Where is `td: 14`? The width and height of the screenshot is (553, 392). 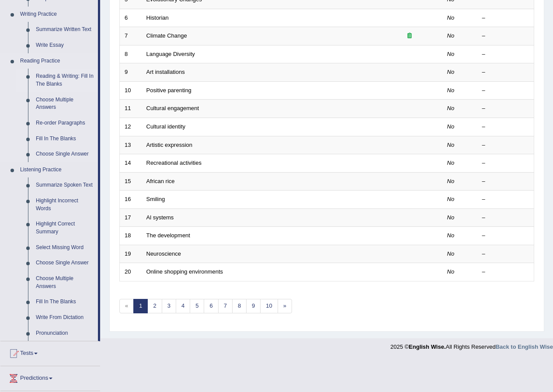
td: 14 is located at coordinates (131, 163).